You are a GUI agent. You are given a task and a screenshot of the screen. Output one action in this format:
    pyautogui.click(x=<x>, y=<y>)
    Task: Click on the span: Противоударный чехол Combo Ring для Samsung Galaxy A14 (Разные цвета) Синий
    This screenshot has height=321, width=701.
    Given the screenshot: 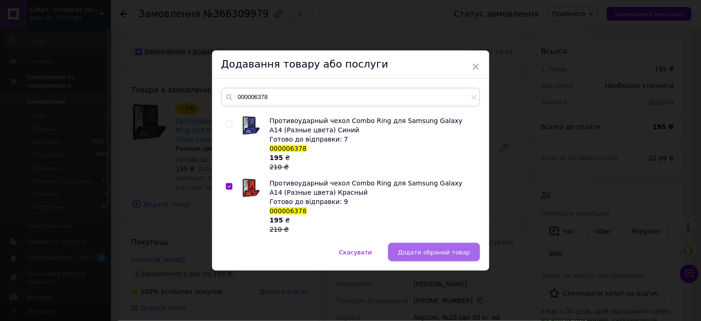 What is the action you would take?
    pyautogui.click(x=366, y=125)
    